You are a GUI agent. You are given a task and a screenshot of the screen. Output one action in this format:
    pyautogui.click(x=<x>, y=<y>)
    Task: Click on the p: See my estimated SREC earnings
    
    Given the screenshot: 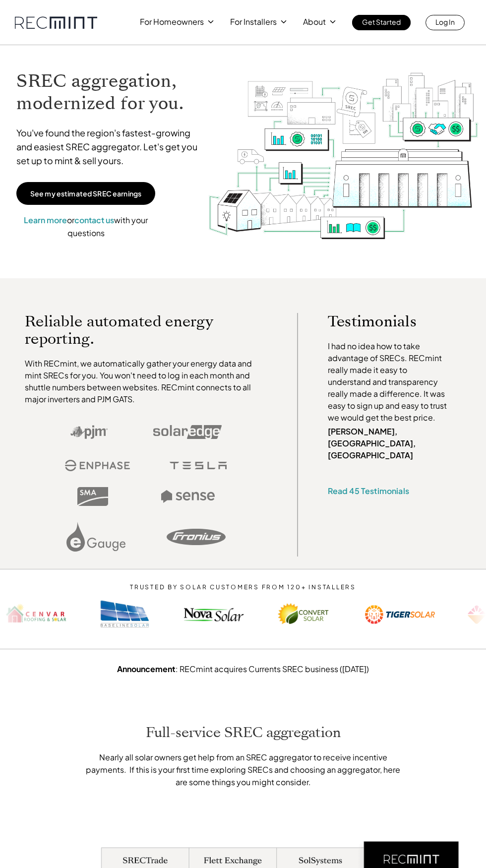 What is the action you would take?
    pyautogui.click(x=85, y=194)
    